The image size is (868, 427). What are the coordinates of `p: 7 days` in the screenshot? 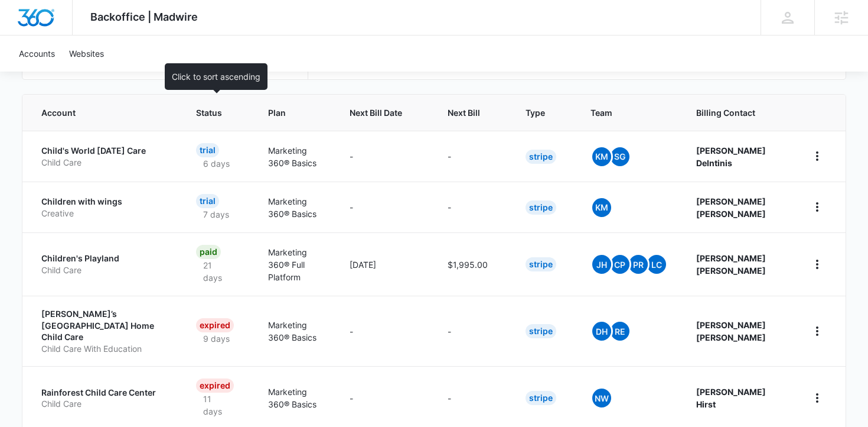 It's located at (216, 214).